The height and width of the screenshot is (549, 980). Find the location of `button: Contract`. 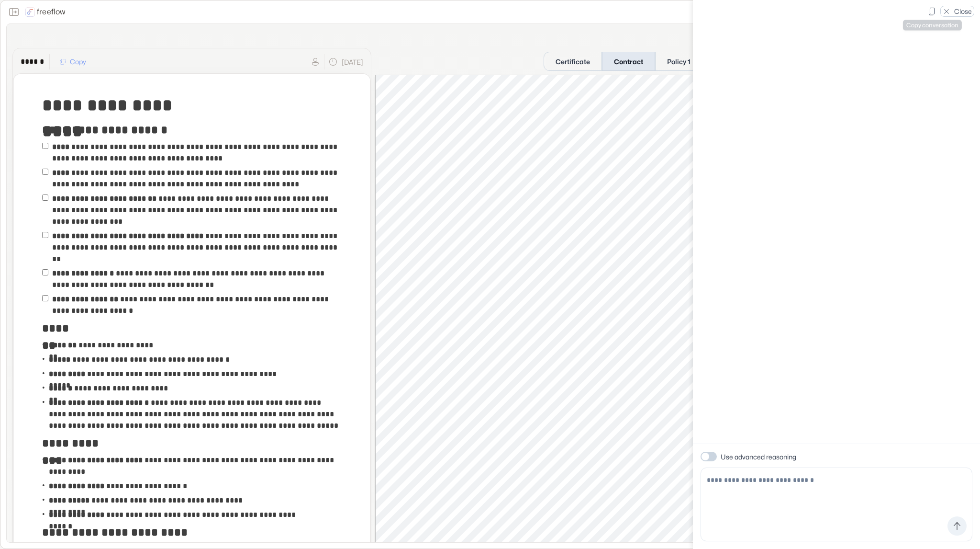

button: Contract is located at coordinates (629, 61).